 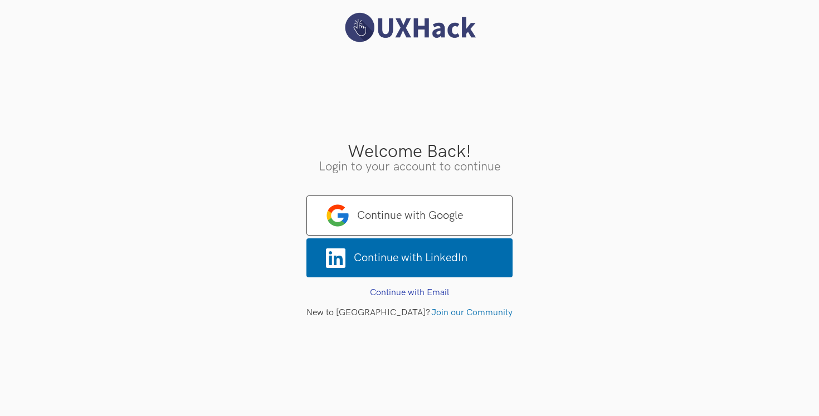 I want to click on a: Continue with Google, so click(x=410, y=216).